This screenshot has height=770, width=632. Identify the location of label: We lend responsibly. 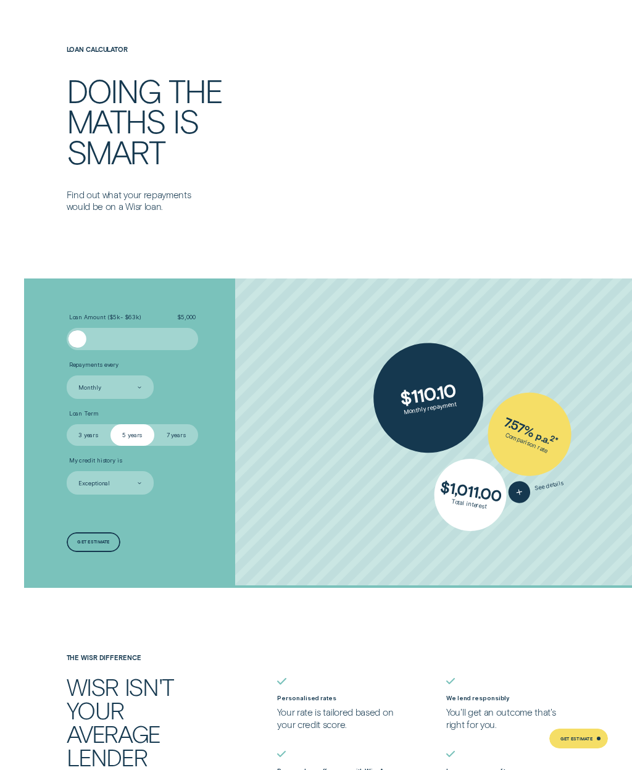
(478, 698).